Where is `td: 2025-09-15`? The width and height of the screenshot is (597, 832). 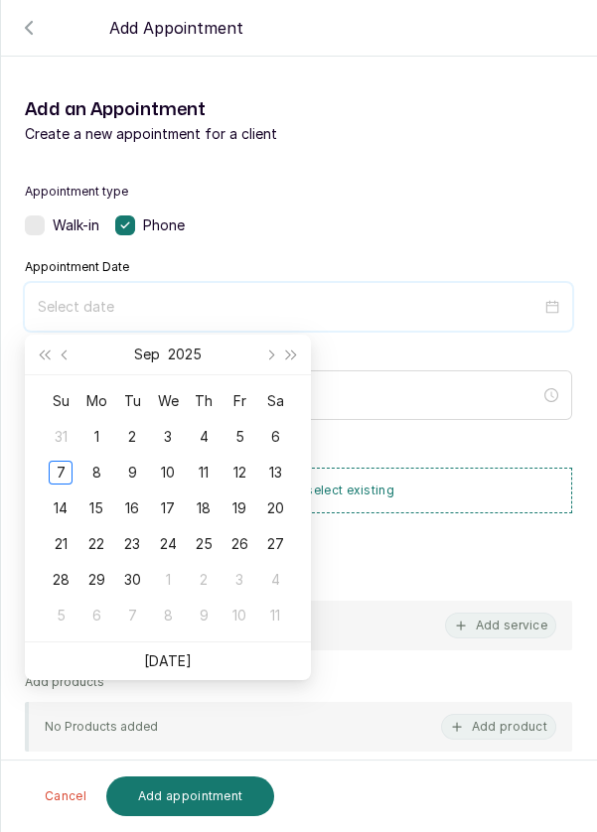 td: 2025-09-15 is located at coordinates (96, 508).